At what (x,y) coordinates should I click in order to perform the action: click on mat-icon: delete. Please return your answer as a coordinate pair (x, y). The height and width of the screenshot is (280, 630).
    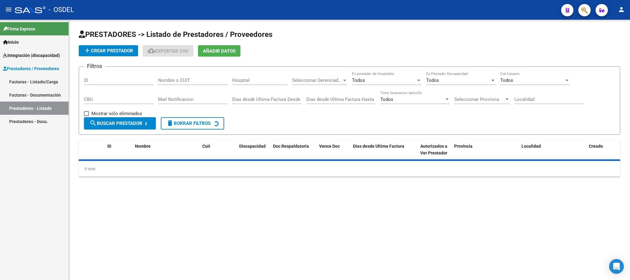
    Looking at the image, I should click on (170, 123).